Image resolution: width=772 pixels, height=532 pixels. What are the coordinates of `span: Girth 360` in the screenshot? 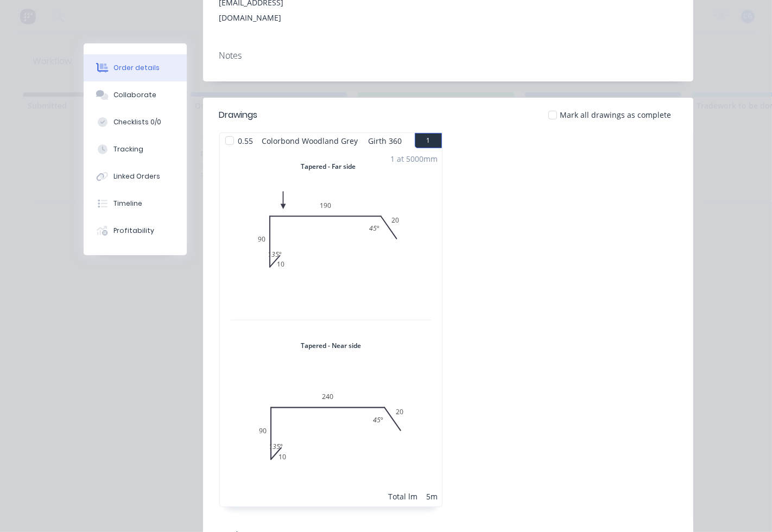 It's located at (385, 141).